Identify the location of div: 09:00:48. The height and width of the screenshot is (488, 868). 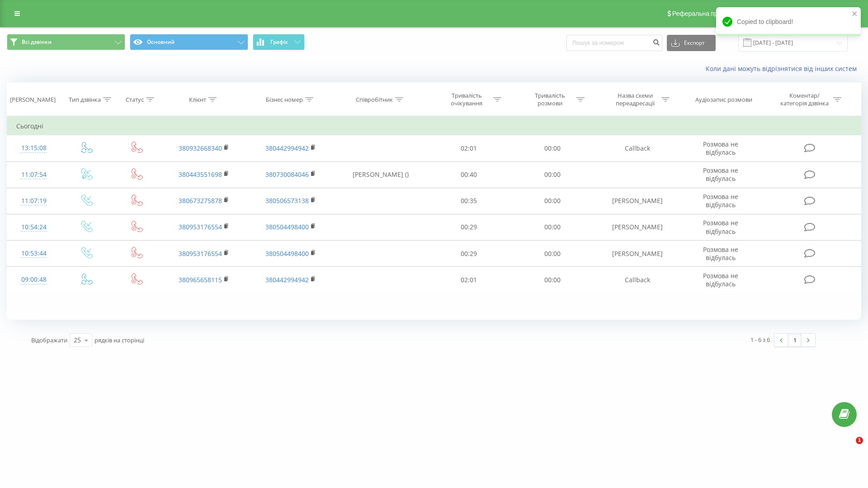
(34, 280).